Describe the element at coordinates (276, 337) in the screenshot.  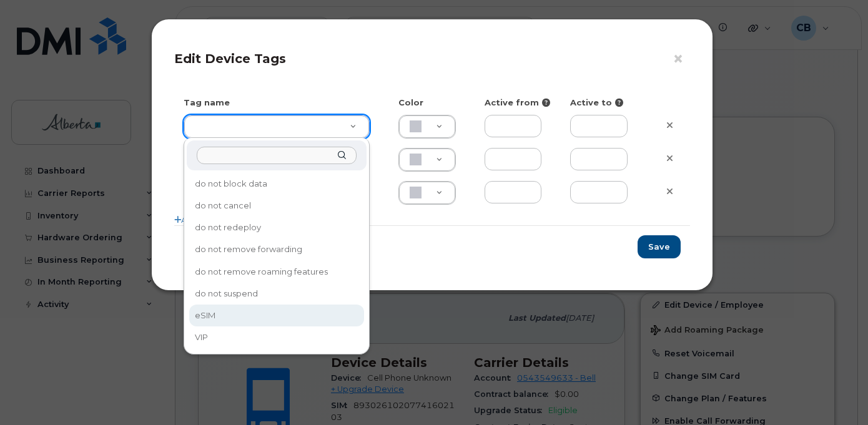
I see `div: VIP` at that location.